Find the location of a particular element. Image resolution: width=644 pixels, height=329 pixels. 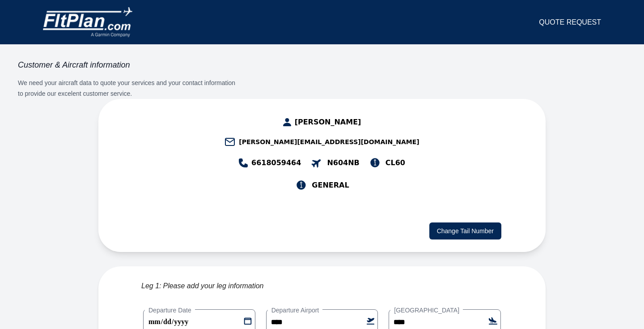

label: Departure Airport is located at coordinates (295, 310).